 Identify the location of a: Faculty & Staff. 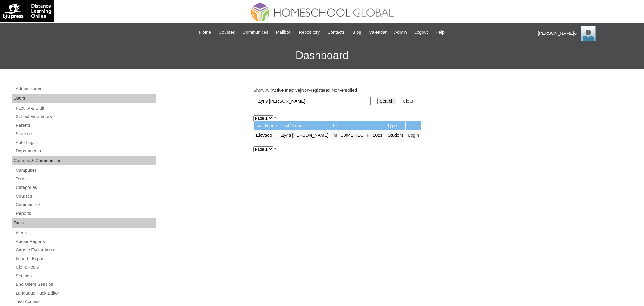
(85, 108).